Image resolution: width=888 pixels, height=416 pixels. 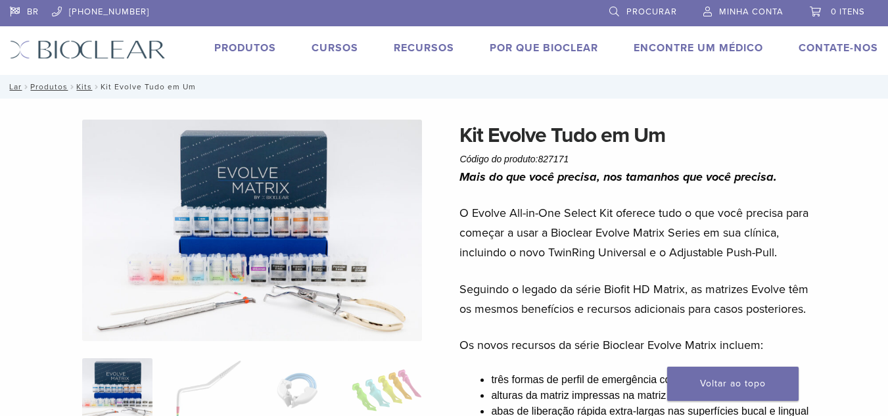 I want to click on font: 0 itens, so click(x=848, y=12).